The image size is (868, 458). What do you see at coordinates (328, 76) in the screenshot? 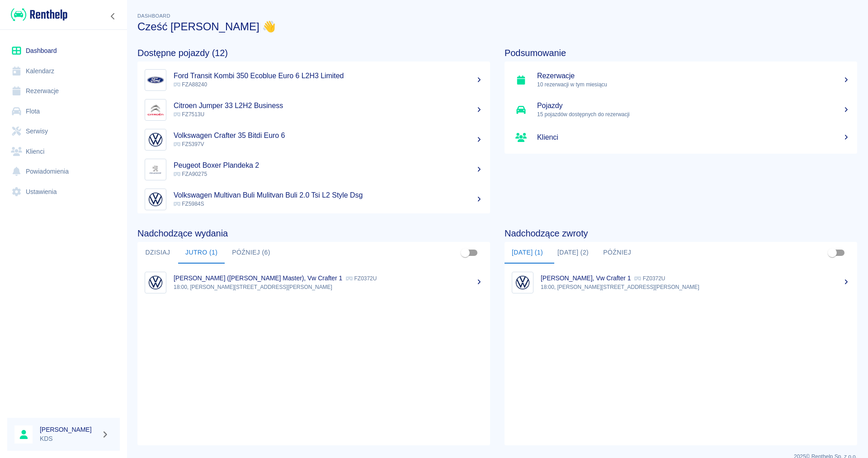
I see `h5: Ford Transit Kombi 350 Ecoblue Euro 6 L2H3 Limited` at bounding box center [328, 76].